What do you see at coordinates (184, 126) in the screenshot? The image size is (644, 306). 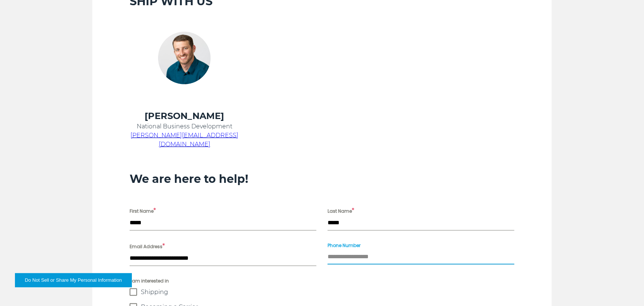 I see `p: National Business Development` at bounding box center [184, 126].